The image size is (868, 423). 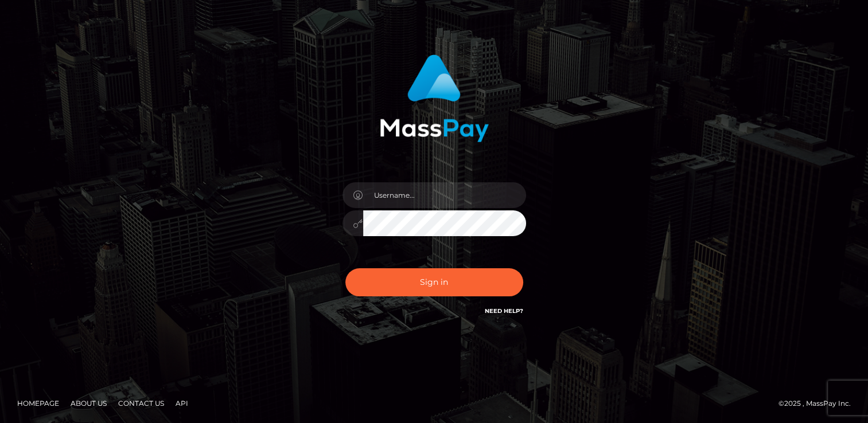 What do you see at coordinates (434, 98) in the screenshot?
I see `img: MassPay Login` at bounding box center [434, 98].